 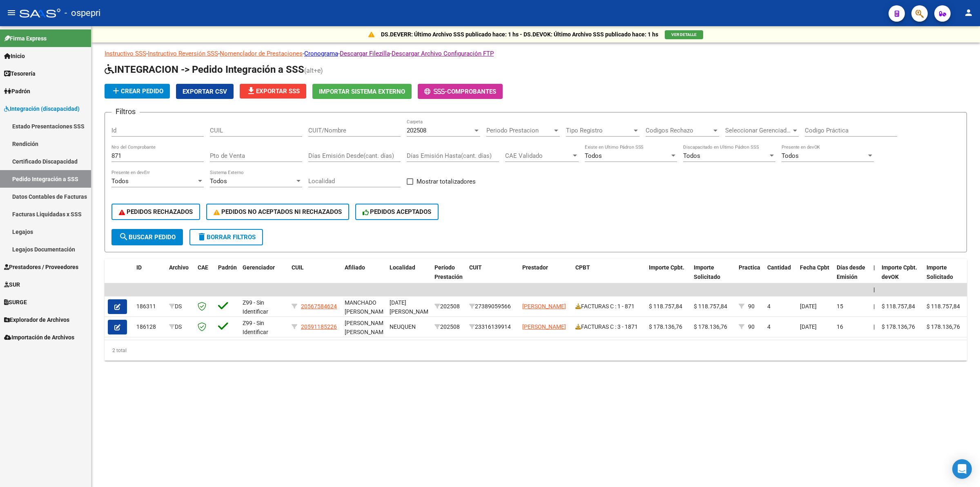 I want to click on span: Z99 - Sin Identificar, so click(x=255, y=327).